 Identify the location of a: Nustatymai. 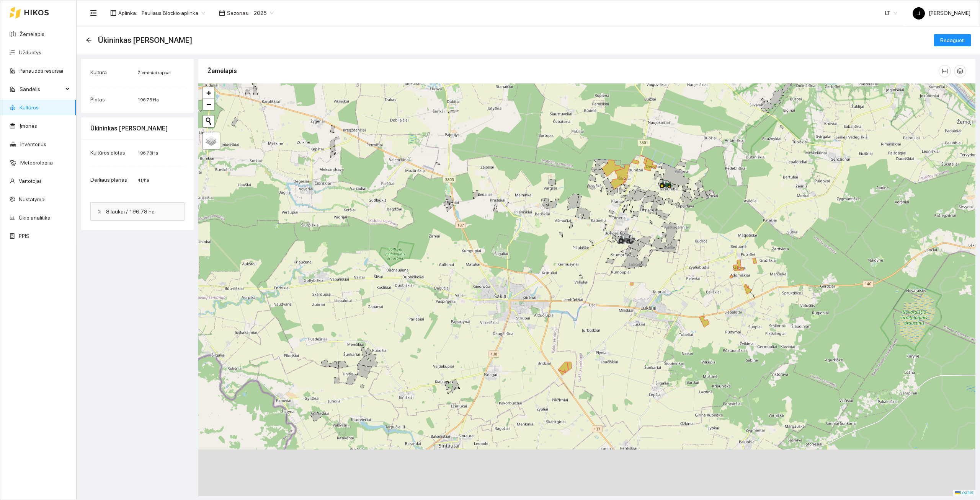
(32, 200).